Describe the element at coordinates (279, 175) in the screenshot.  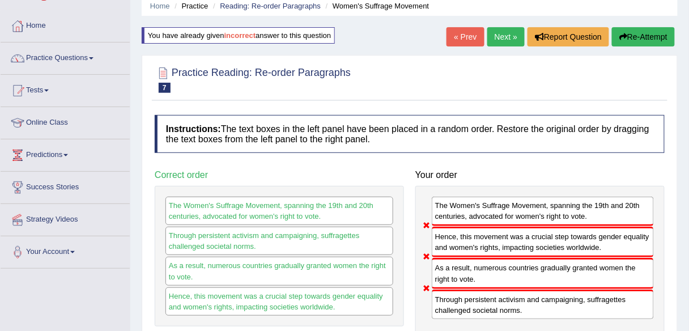
I see `h4: Correct order` at that location.